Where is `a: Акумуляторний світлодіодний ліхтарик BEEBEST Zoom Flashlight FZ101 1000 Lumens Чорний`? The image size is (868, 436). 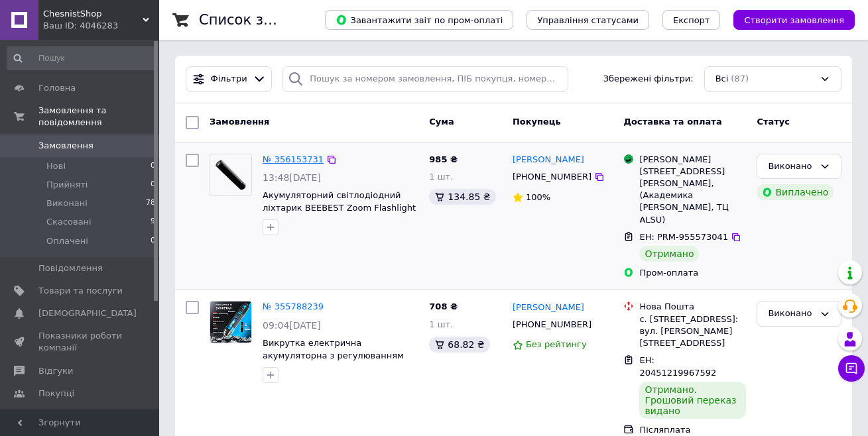 a: Акумуляторний світлодіодний ліхтарик BEEBEST Zoom Flashlight FZ101 1000 Lumens Чорний is located at coordinates (339, 208).